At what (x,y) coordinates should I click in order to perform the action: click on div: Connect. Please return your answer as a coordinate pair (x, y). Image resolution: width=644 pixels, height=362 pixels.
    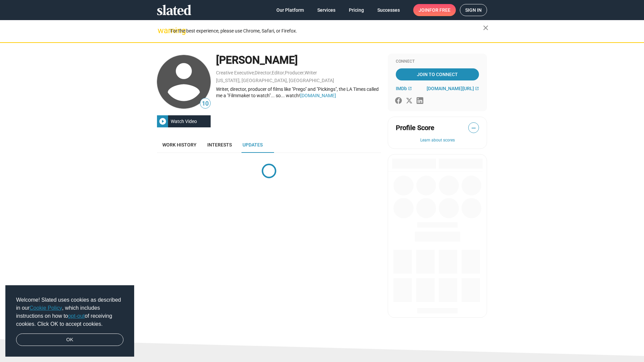
    Looking at the image, I should click on (437, 61).